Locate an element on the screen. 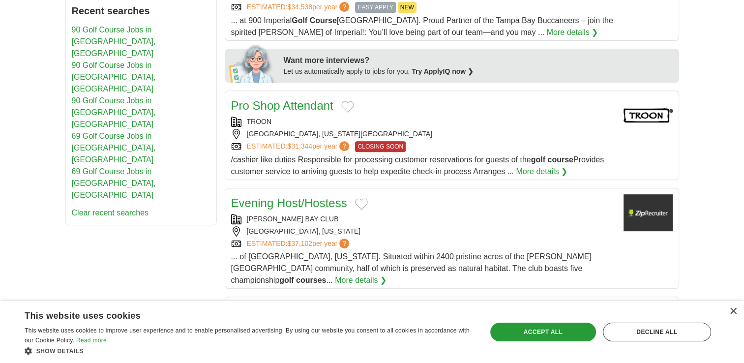  img: Troon Golf logo is located at coordinates (648, 115).